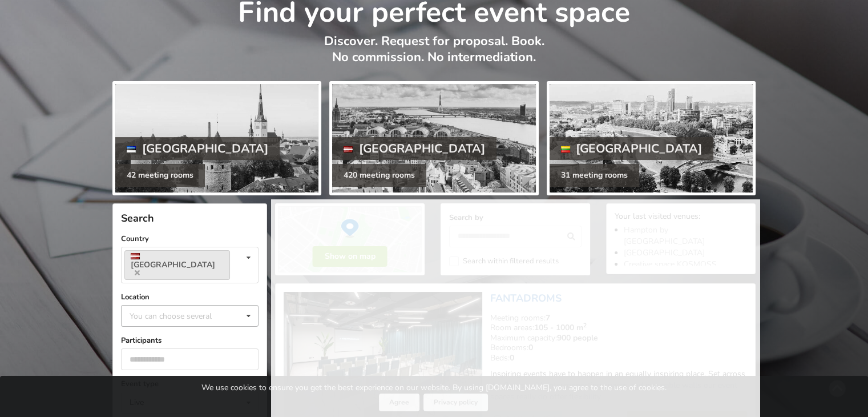 The image size is (868, 417). I want to click on div: You can choose several, so click(182, 316).